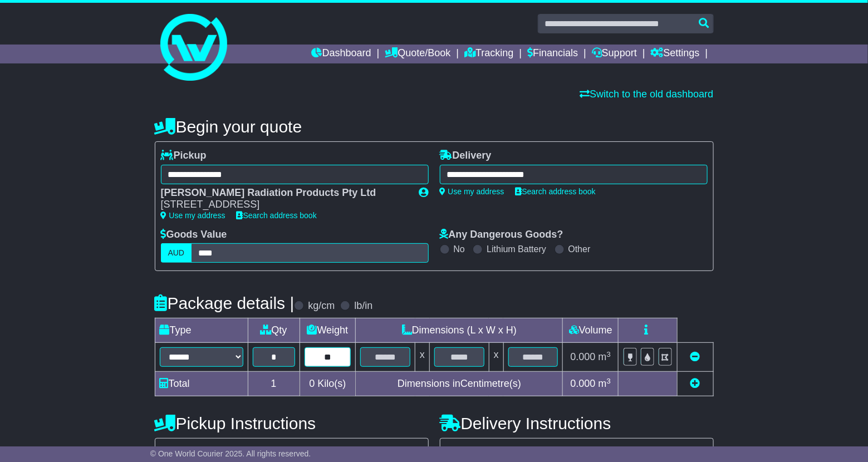 The image size is (868, 462). I want to click on td: Total, so click(201, 384).